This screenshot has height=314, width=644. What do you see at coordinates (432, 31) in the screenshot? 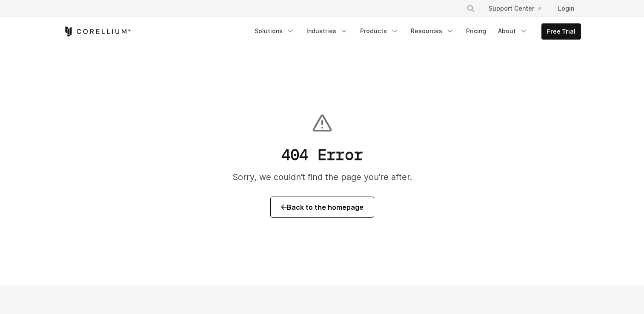
I see `a: Resources` at bounding box center [432, 31].